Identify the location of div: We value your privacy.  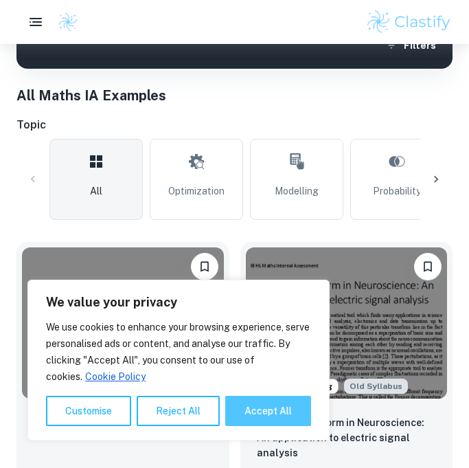
(179, 360).